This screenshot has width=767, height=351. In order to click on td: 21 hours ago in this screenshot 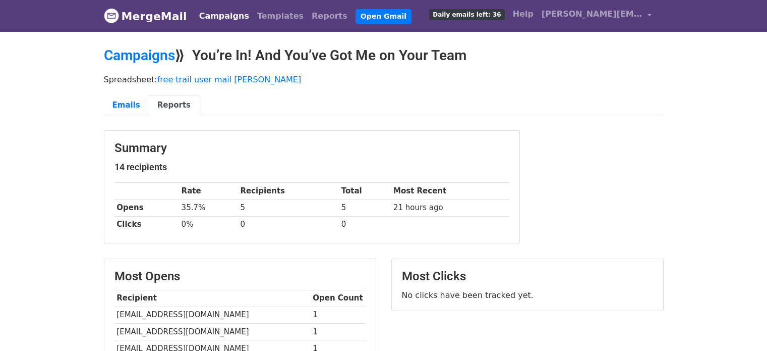, I will do `click(450, 207)`.